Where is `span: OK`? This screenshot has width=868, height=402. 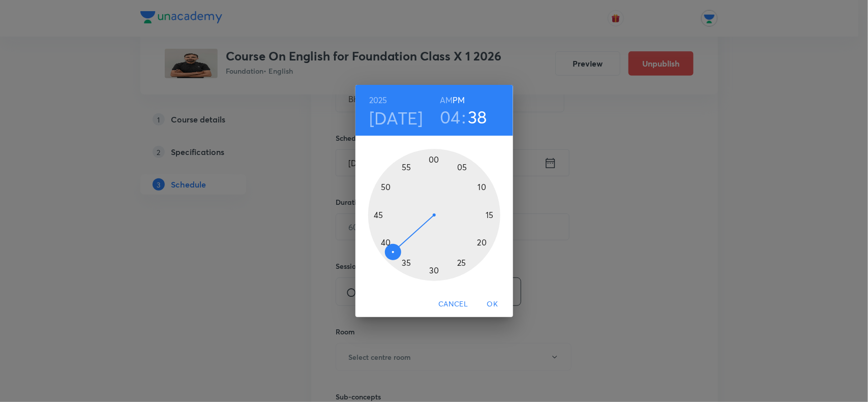
span: OK is located at coordinates (492, 304).